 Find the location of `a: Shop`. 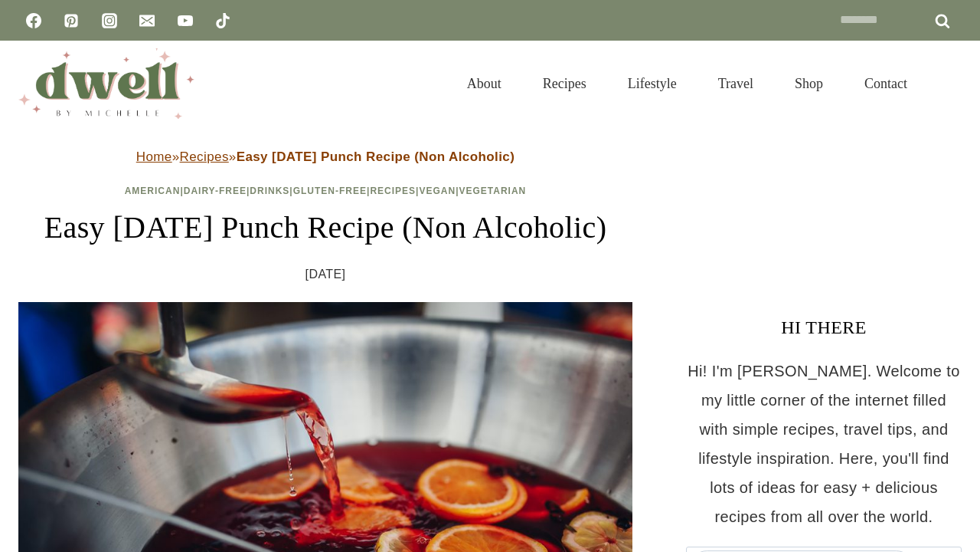

a: Shop is located at coordinates (809, 84).